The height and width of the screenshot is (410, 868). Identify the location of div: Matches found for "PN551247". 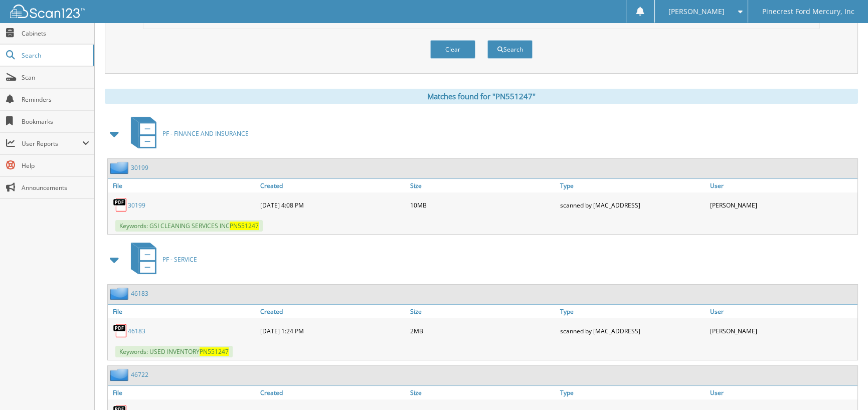
(481, 96).